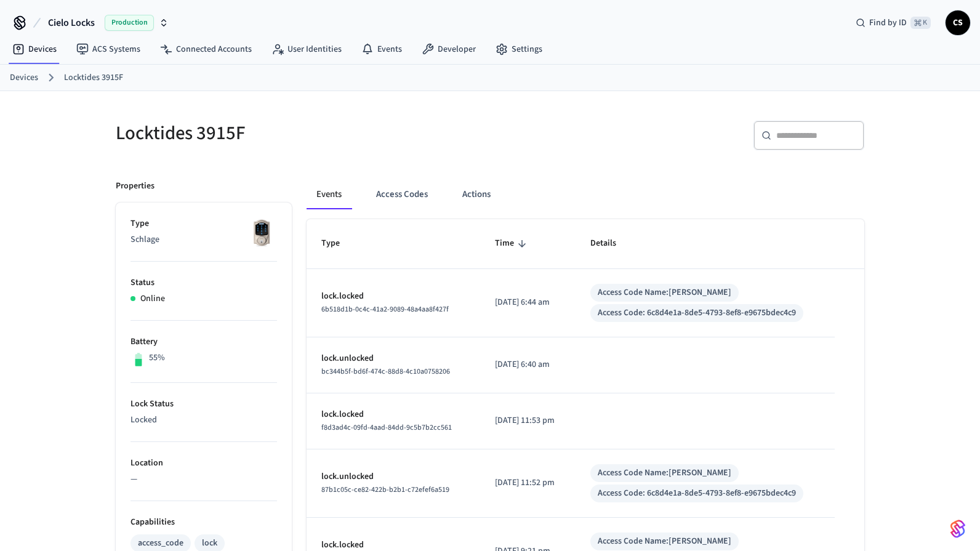 This screenshot has width=980, height=551. What do you see at coordinates (329, 195) in the screenshot?
I see `button: Events` at bounding box center [329, 195].